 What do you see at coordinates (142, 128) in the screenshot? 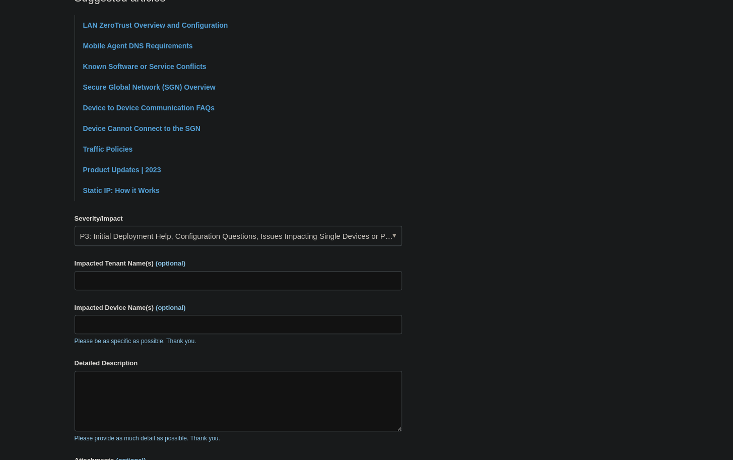
I see `a: Device Cannot Connect to the SGN` at bounding box center [142, 128].